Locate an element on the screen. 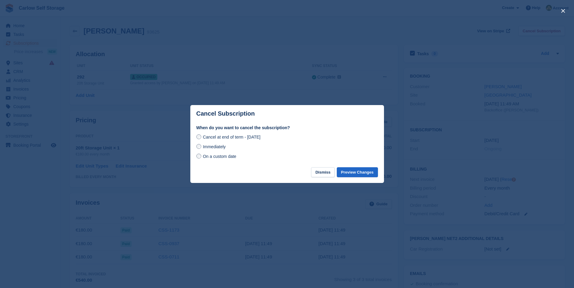  span: Immediately is located at coordinates (214, 147).